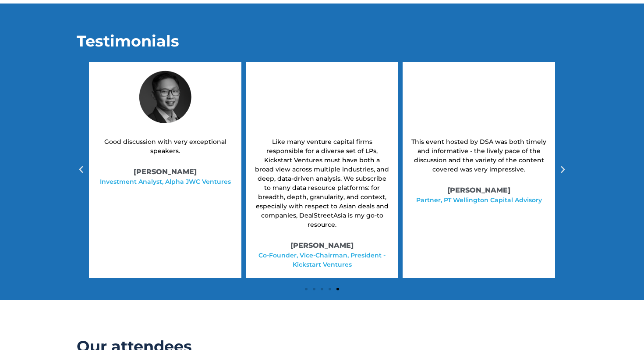  What do you see at coordinates (338, 289) in the screenshot?
I see `span: Go to slide 5` at bounding box center [338, 289].